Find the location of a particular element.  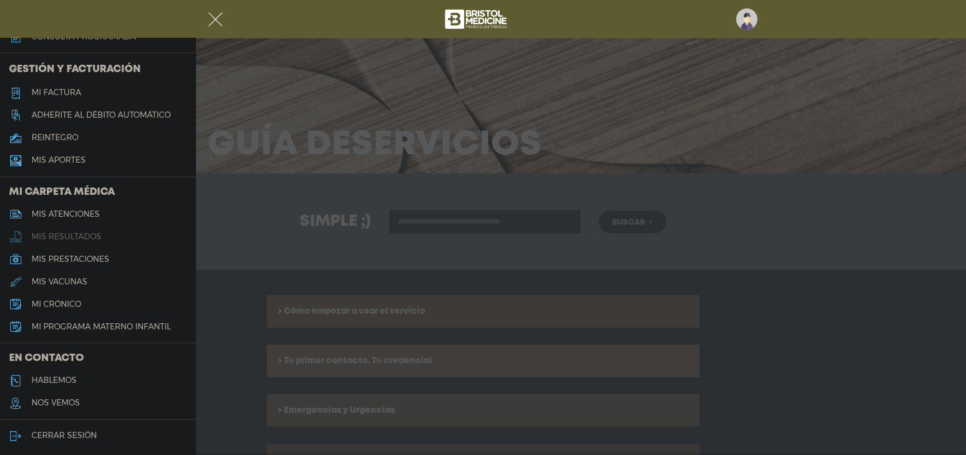

h5: mi programa materno infantil is located at coordinates (101, 327).